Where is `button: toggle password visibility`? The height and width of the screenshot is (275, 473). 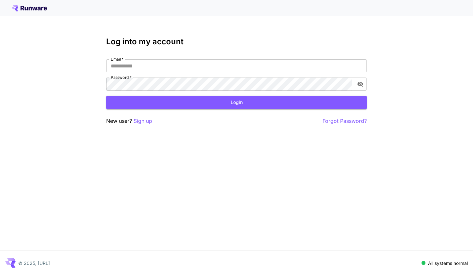 button: toggle password visibility is located at coordinates (360, 84).